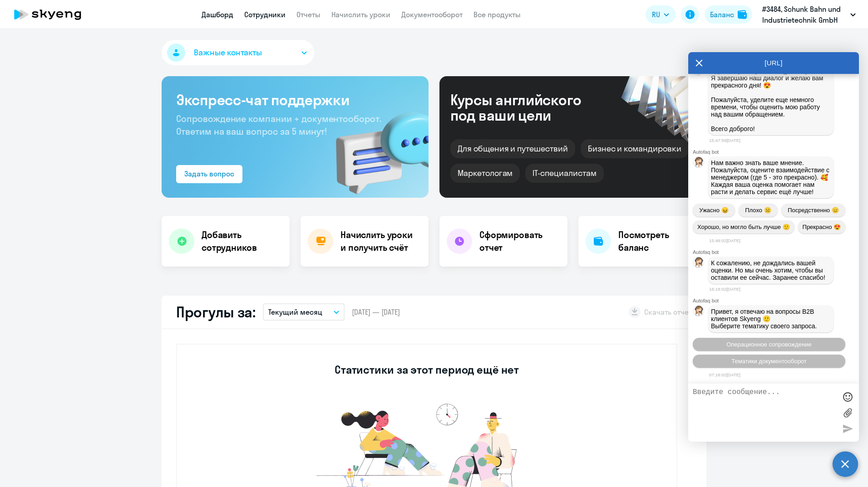  Describe the element at coordinates (295, 100) in the screenshot. I see `h3: Экспресс-чат поддержки` at that location.